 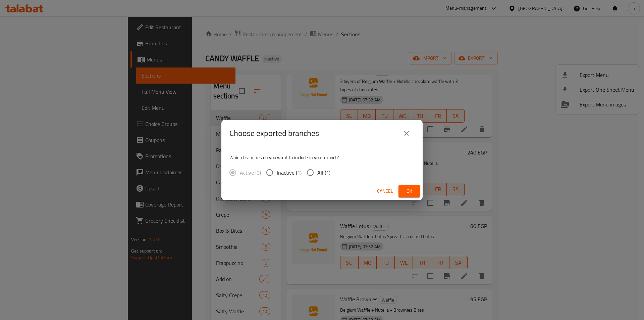 What do you see at coordinates (385, 191) in the screenshot?
I see `span: Cancel` at bounding box center [385, 191].